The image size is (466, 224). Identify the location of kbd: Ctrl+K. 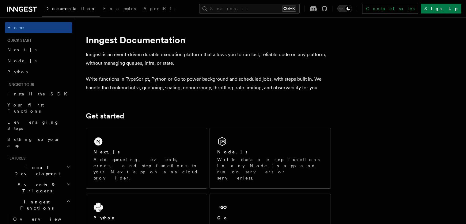
(289, 9).